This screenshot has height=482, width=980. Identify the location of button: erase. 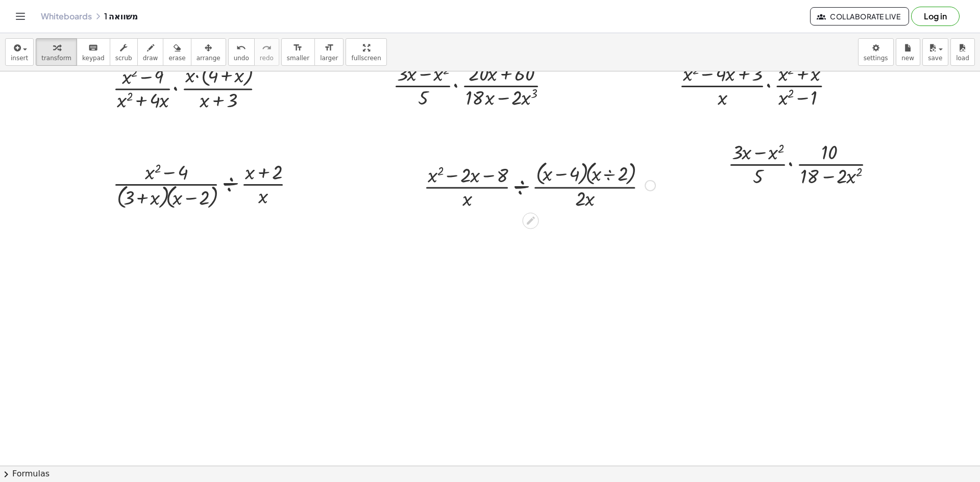
(177, 52).